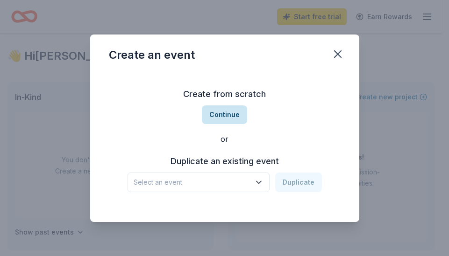 Image resolution: width=449 pixels, height=256 pixels. I want to click on span: Select an event, so click(192, 183).